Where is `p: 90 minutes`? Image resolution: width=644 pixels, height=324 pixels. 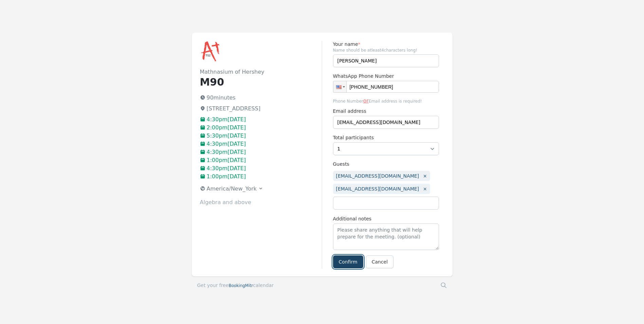
p: 90 minutes is located at coordinates (261, 98).